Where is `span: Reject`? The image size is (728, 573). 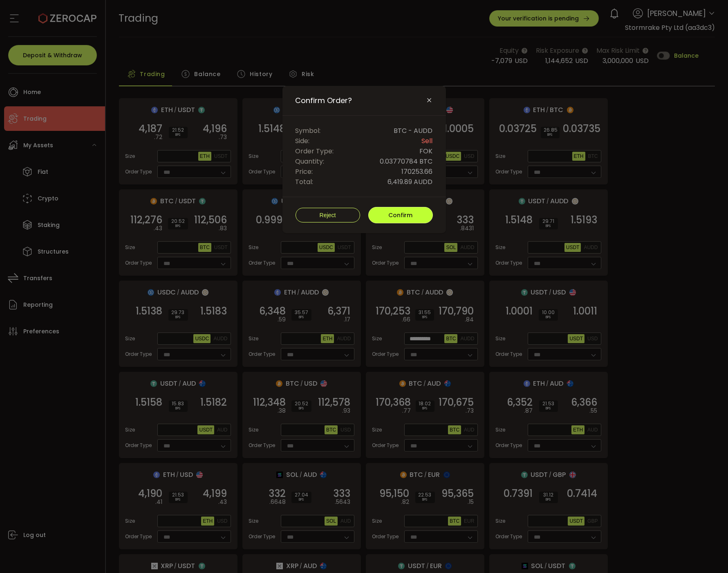
span: Reject is located at coordinates (328, 216).